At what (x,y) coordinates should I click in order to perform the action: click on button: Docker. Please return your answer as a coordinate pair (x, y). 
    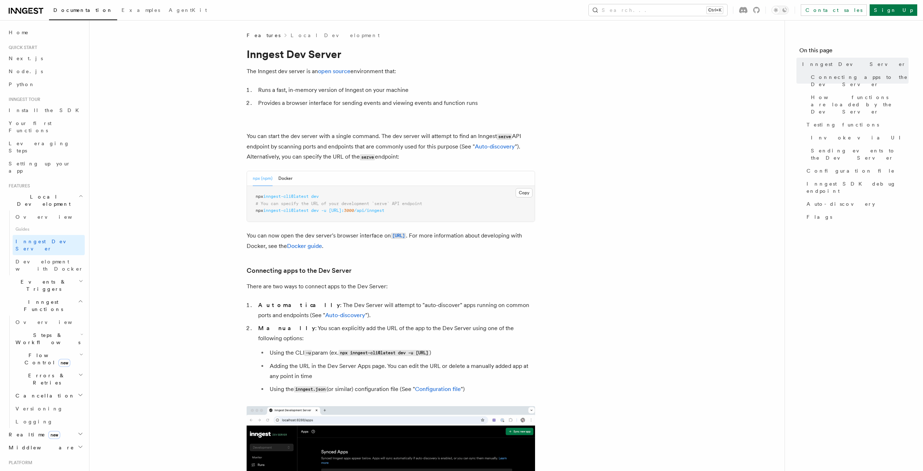
    Looking at the image, I should click on (285, 374).